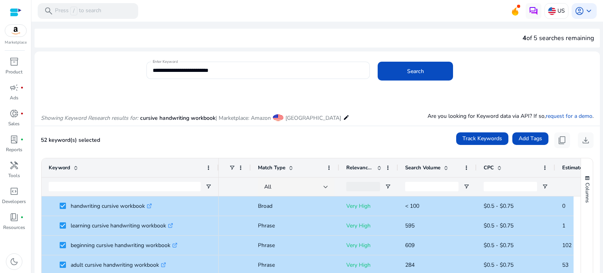 The width and height of the screenshot is (603, 273). I want to click on p: Press to search, so click(78, 11).